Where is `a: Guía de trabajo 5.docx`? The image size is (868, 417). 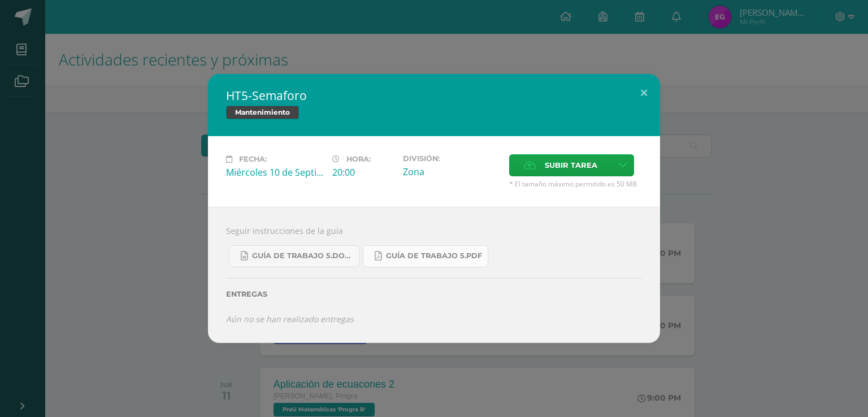
a: Guía de trabajo 5.docx is located at coordinates (294, 256).